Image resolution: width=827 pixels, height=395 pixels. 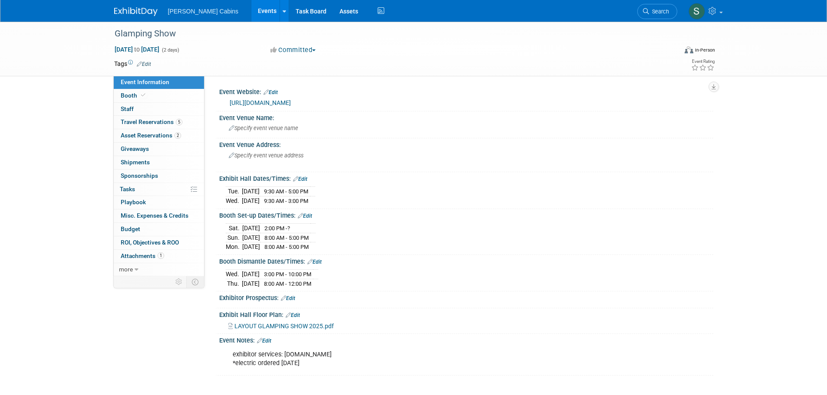 What do you see at coordinates (142, 256) in the screenshot?
I see `span: Attachments` at bounding box center [142, 256].